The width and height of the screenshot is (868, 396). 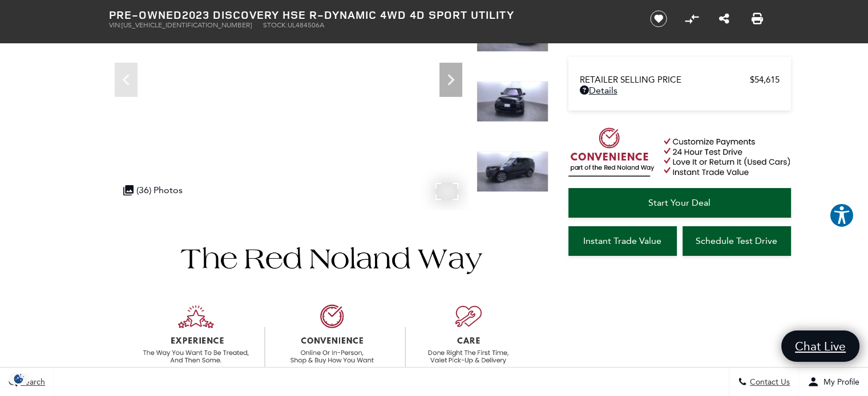 I want to click on span: Start Your Deal, so click(x=679, y=202).